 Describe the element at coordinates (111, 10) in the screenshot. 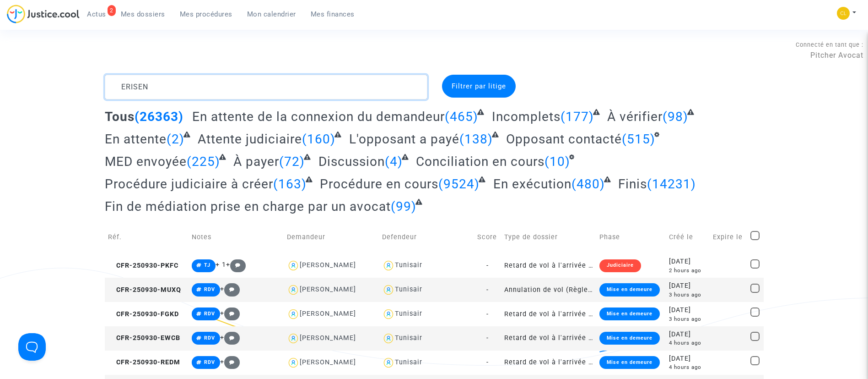

I see `div: 2` at that location.